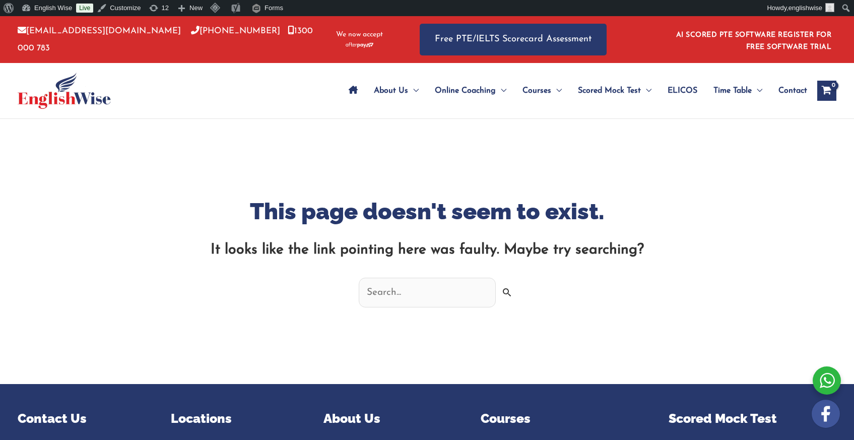 The image size is (854, 440). I want to click on aside: Header Widget 1, so click(753, 39).